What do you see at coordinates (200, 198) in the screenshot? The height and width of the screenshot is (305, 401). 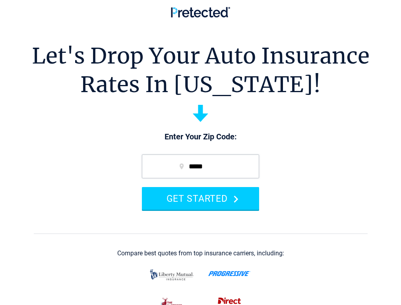 I see `button: GET STARTED` at bounding box center [200, 198].